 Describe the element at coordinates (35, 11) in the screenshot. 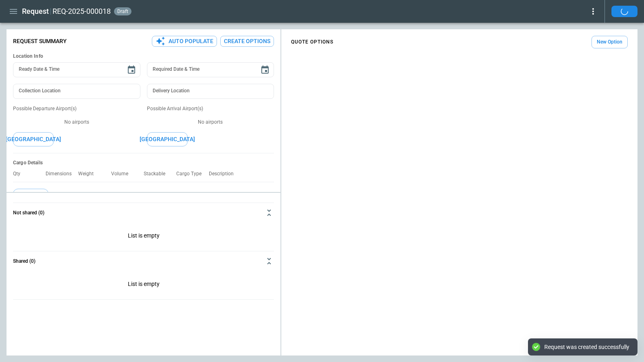

I see `h1: Request` at that location.